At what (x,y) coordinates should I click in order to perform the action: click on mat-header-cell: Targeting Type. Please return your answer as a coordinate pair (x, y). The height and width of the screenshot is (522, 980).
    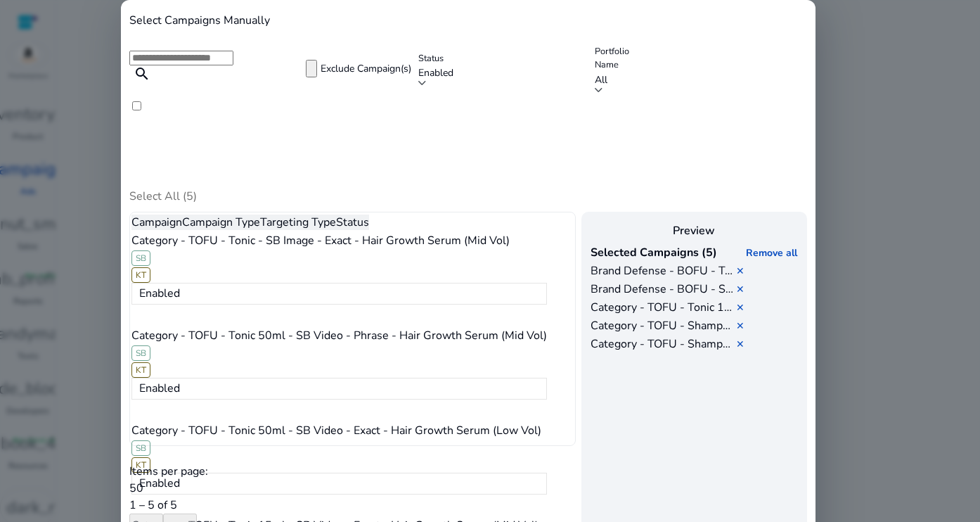
    Looking at the image, I should click on (298, 223).